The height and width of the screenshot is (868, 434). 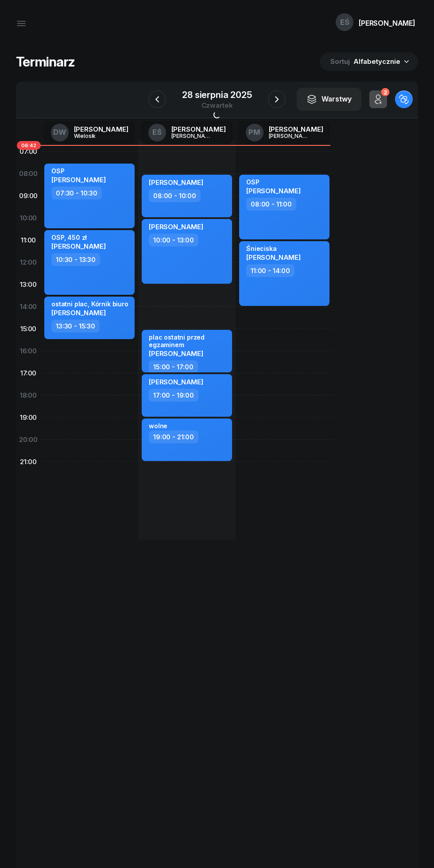 I want to click on div: 15:00, so click(x=28, y=329).